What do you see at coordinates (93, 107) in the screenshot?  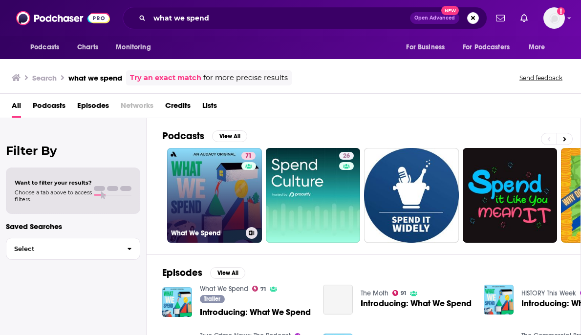 I see `span: Episodes` at bounding box center [93, 107].